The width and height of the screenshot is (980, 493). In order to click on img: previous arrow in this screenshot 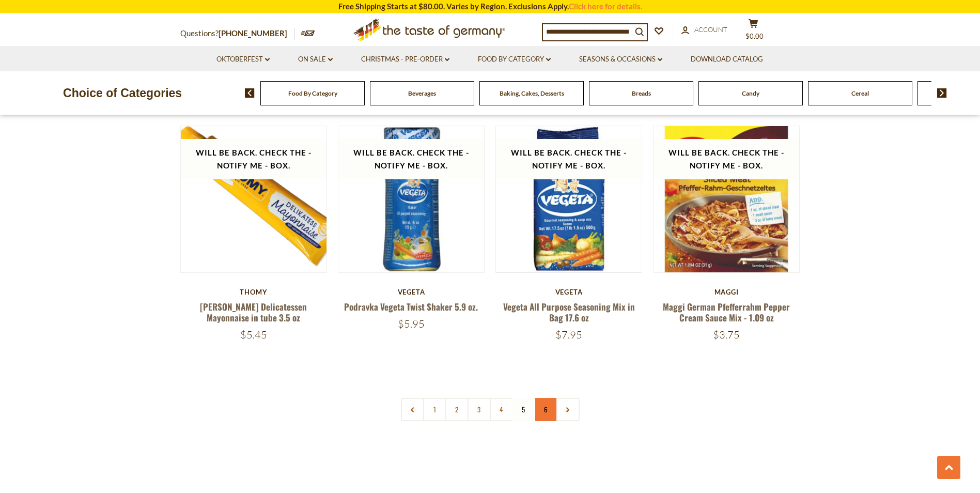, I will do `click(250, 93)`.